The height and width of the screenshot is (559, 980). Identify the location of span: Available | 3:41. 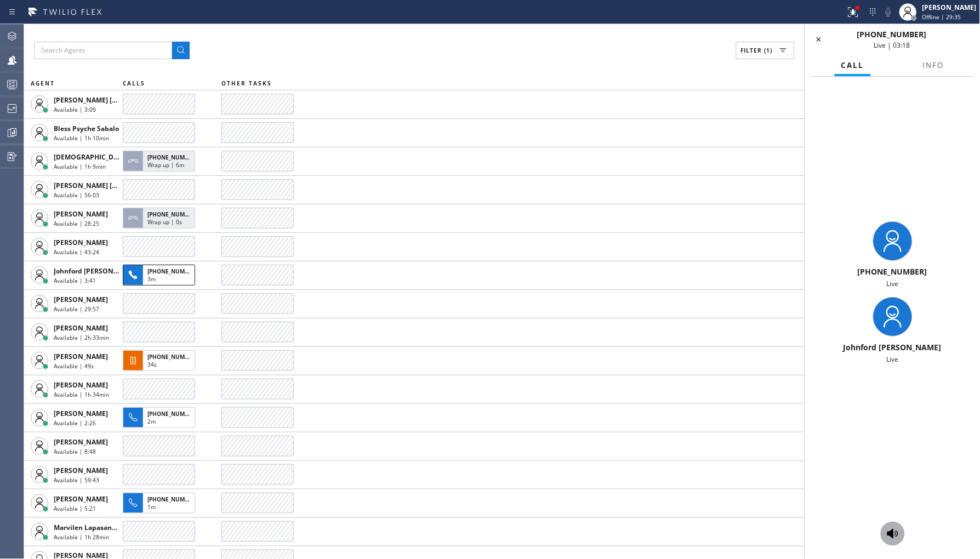
(74, 281).